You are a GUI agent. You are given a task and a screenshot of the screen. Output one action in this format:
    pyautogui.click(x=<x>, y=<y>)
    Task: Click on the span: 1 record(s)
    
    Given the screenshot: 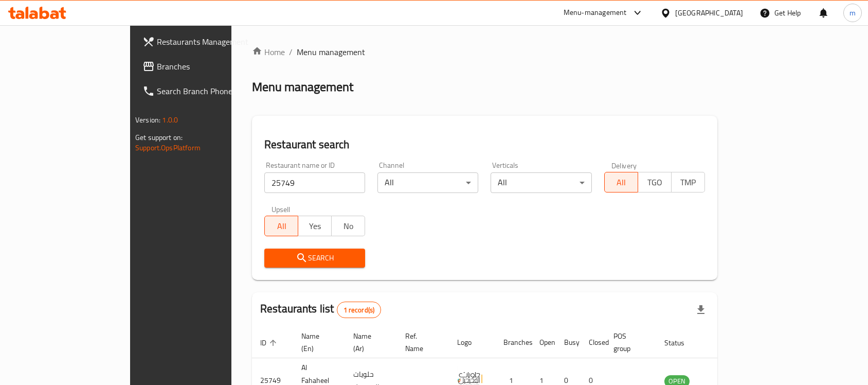 What is the action you would take?
    pyautogui.click(x=359, y=310)
    